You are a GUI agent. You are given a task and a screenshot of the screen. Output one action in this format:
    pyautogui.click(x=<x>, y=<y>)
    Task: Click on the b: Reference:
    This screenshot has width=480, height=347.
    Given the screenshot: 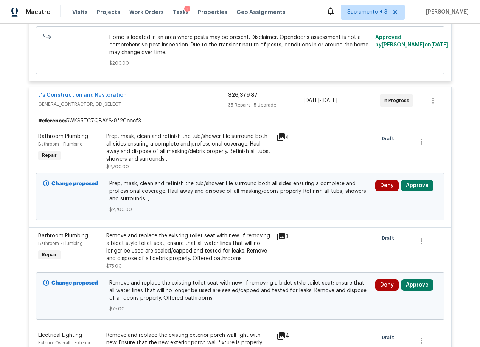 What is the action you would take?
    pyautogui.click(x=52, y=121)
    